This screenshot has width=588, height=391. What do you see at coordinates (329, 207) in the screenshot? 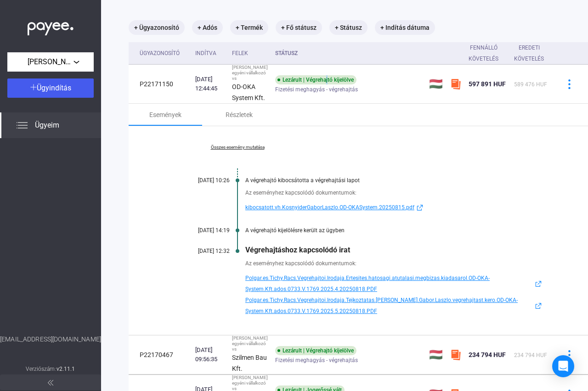
I see `span: kibocsatott.vh.KosnyiderGaborLaszlo.OD-OKASystem.20250815.pdf` at bounding box center [329, 207].